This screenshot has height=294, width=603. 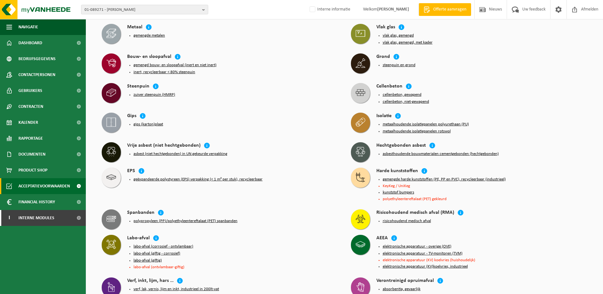 What do you see at coordinates (399, 65) in the screenshot?
I see `button: steenpuin en grond` at bounding box center [399, 65].